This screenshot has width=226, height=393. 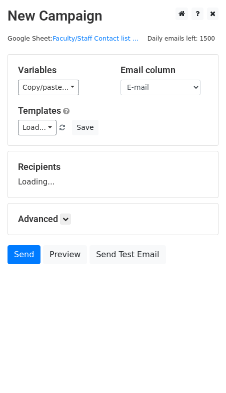 What do you see at coordinates (113, 219) in the screenshot?
I see `h5: Advanced` at bounding box center [113, 219].